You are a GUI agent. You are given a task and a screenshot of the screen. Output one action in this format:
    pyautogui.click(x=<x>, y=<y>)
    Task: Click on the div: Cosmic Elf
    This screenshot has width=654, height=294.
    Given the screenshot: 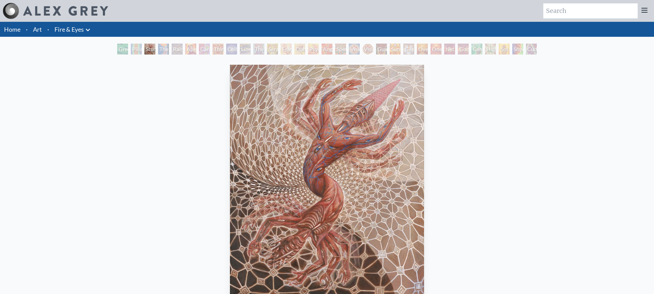 What is the action you would take?
    pyautogui.click(x=409, y=49)
    